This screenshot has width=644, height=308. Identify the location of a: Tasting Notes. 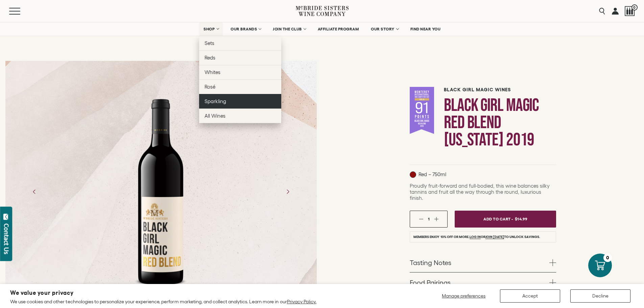
(483, 262).